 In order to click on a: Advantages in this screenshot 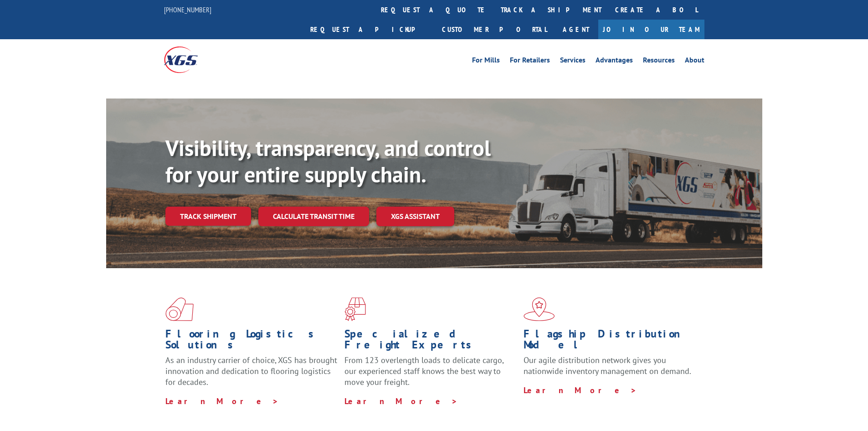, I will do `click(614, 62)`.